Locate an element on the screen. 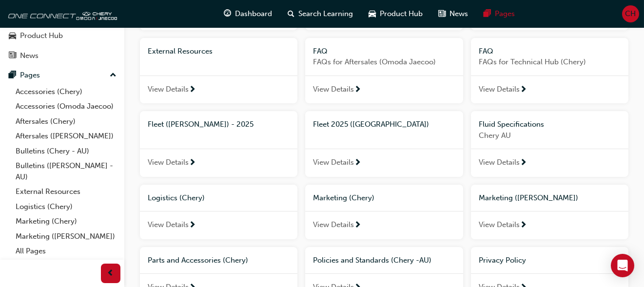 The image size is (644, 287). a: Bulletins (Chery - AU) is located at coordinates (66, 151).